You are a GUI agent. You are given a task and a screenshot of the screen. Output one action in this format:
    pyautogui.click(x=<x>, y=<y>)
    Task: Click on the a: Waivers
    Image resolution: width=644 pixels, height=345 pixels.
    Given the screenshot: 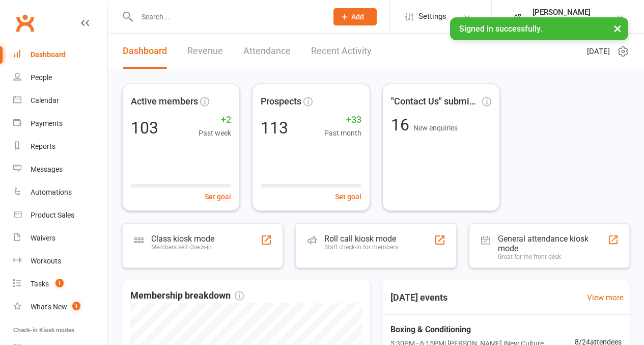 What is the action you would take?
    pyautogui.click(x=60, y=238)
    